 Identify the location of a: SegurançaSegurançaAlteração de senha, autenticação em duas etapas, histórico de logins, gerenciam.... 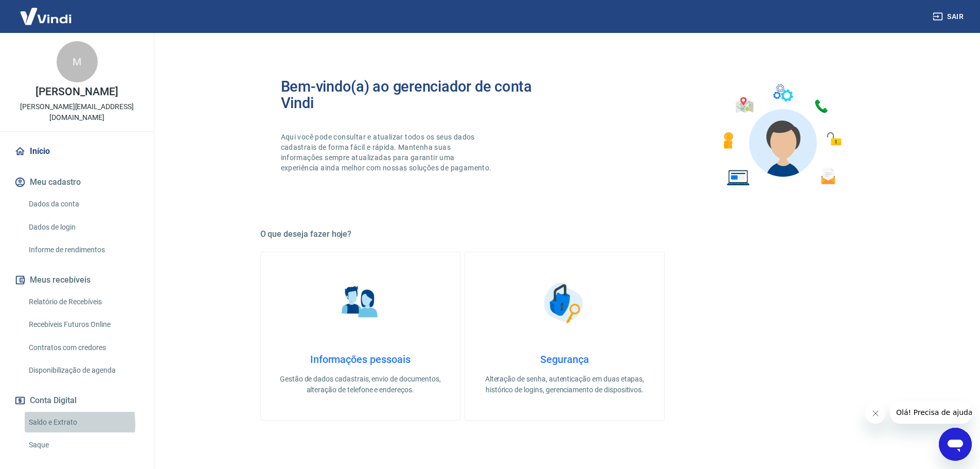
(564, 336).